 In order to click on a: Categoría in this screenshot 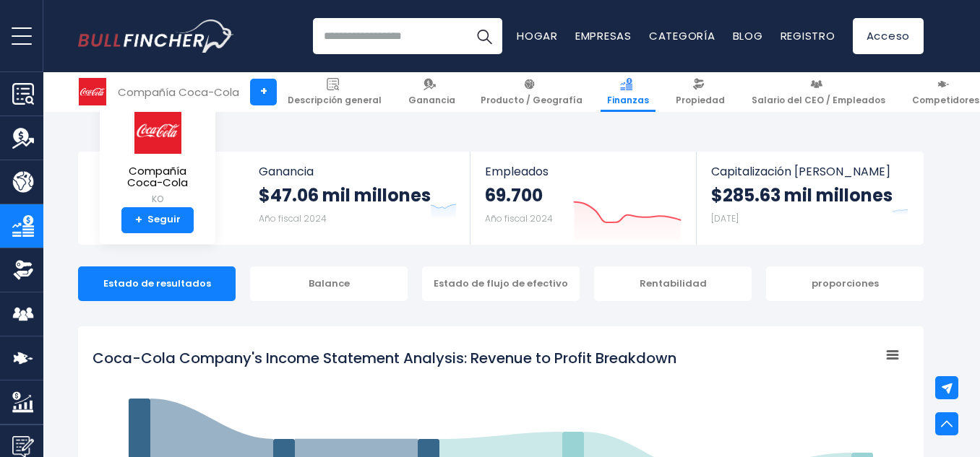, I will do `click(682, 35)`.